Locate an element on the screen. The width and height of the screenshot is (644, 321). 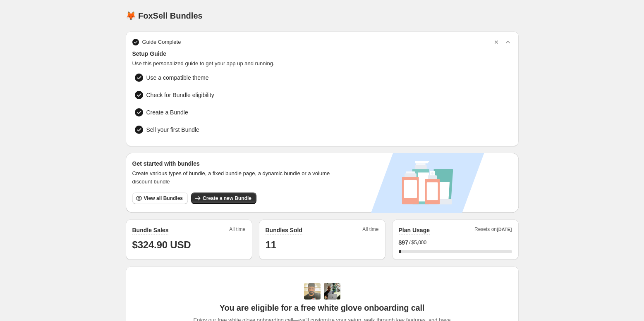
span: You are eligible for a free white glove onboarding call is located at coordinates (322, 308).